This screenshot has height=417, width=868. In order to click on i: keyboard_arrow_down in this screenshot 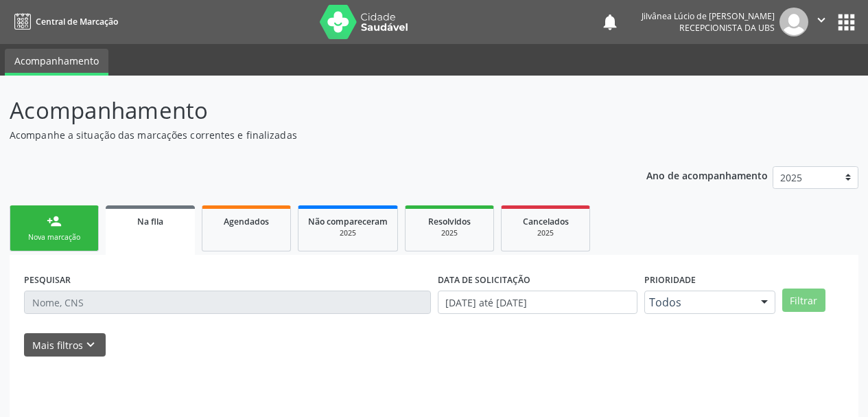, I will do `click(90, 345)`.